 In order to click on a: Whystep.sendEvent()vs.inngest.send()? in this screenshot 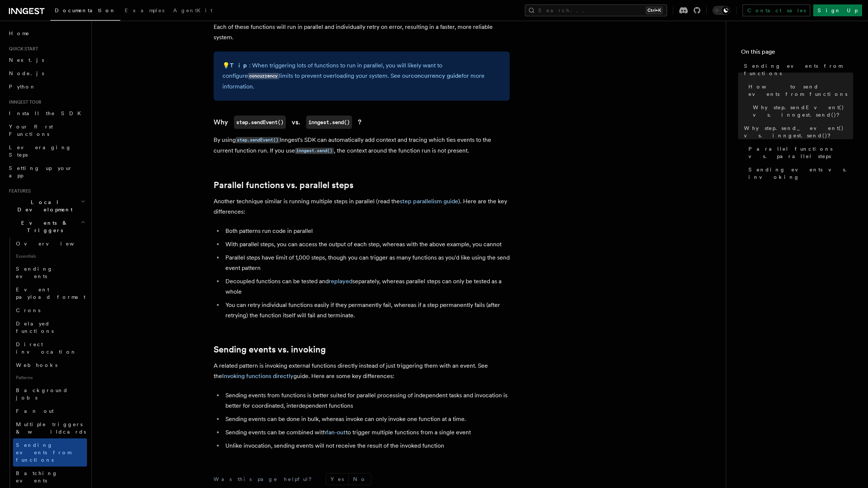, I will do `click(287, 122)`.